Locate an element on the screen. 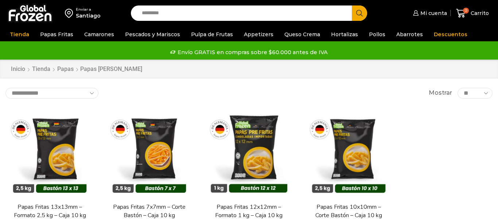 The image size is (498, 219). div: Enviar a is located at coordinates (88, 9).